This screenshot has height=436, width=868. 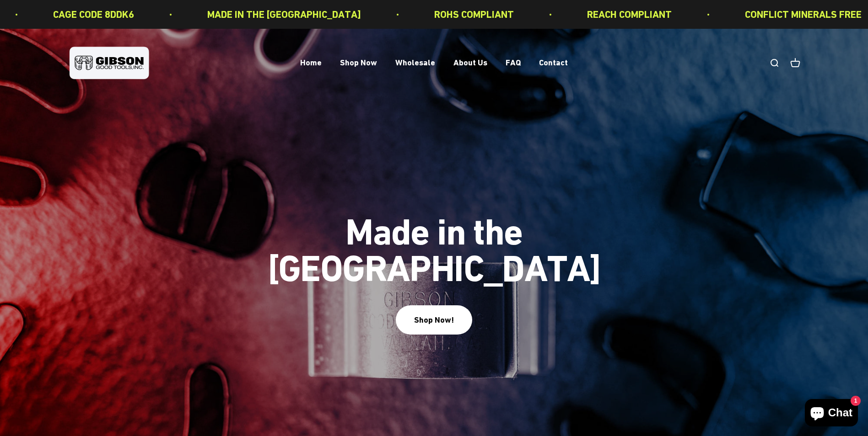 What do you see at coordinates (796, 14) in the screenshot?
I see `p: CONFLICT MINERALS FREE` at bounding box center [796, 14].